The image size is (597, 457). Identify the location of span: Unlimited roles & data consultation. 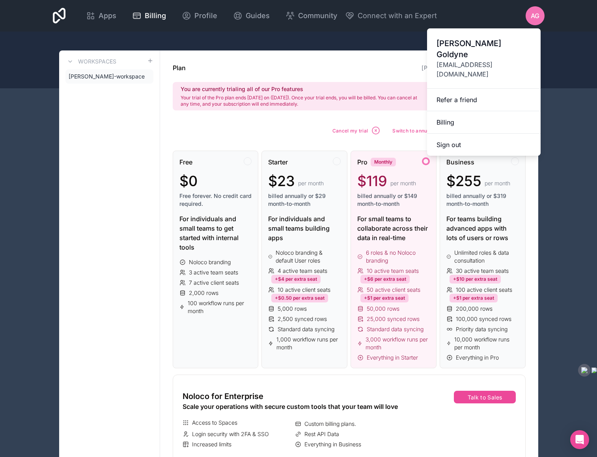
(487, 257).